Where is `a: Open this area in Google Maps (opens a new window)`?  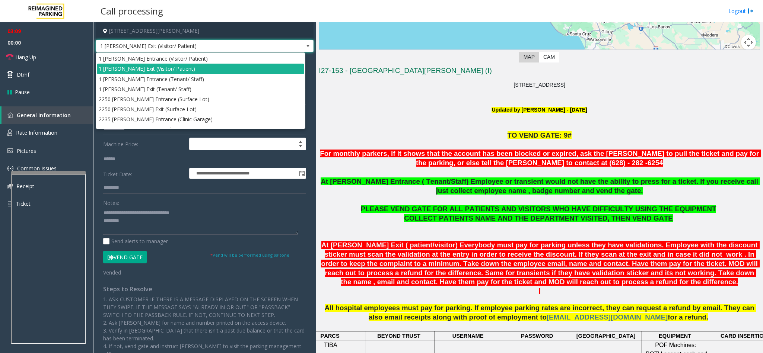 a: Open this area in Google Maps (opens a new window) is located at coordinates (333, 54).